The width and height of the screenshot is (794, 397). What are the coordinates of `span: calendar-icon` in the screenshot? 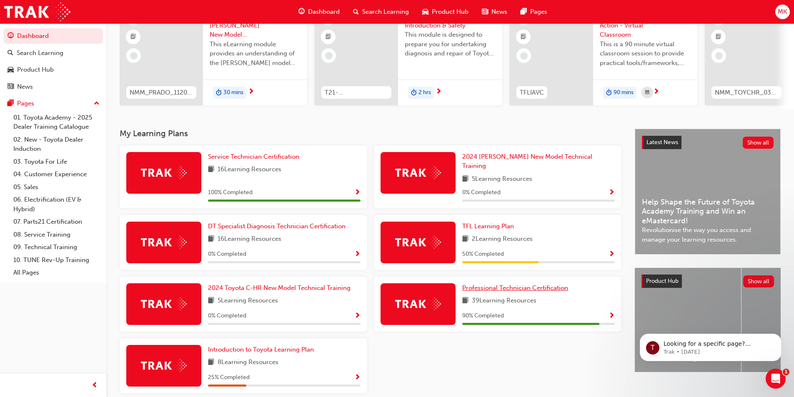 It's located at (647, 93).